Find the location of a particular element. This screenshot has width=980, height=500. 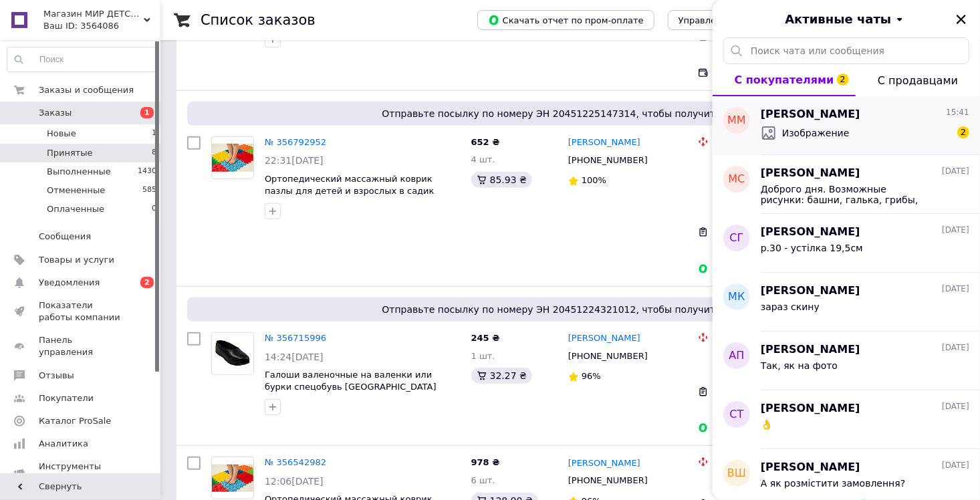

span: 978 ₴ is located at coordinates (485, 462).